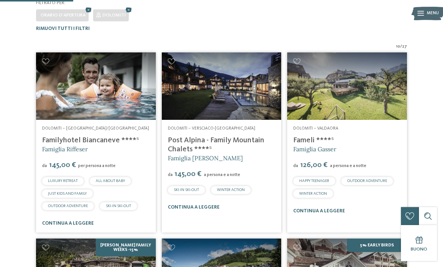  I want to click on span: 10, so click(398, 47).